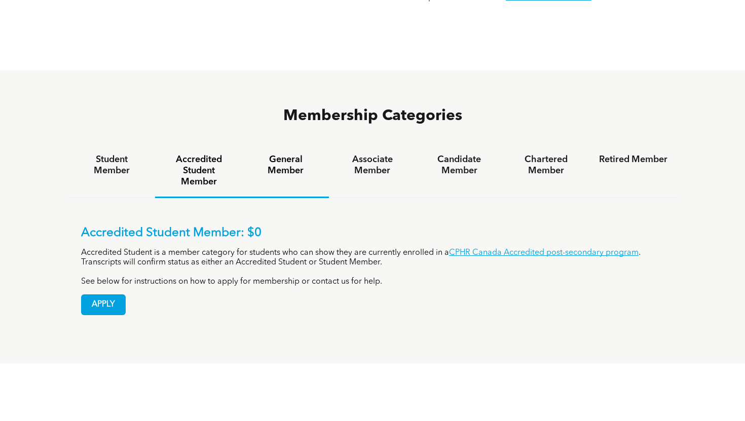  What do you see at coordinates (372, 165) in the screenshot?
I see `h4: Associate Member` at bounding box center [372, 165].